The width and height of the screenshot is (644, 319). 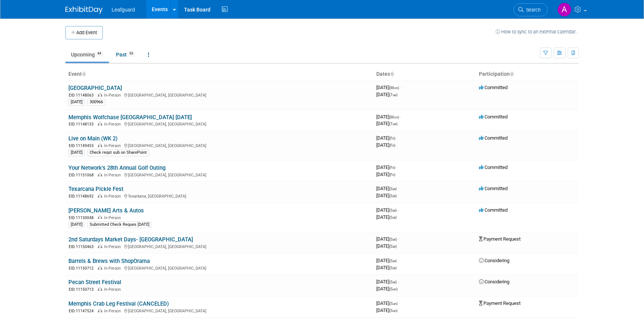 What do you see at coordinates (394, 88) in the screenshot?
I see `span: (Mon)` at bounding box center [394, 88].